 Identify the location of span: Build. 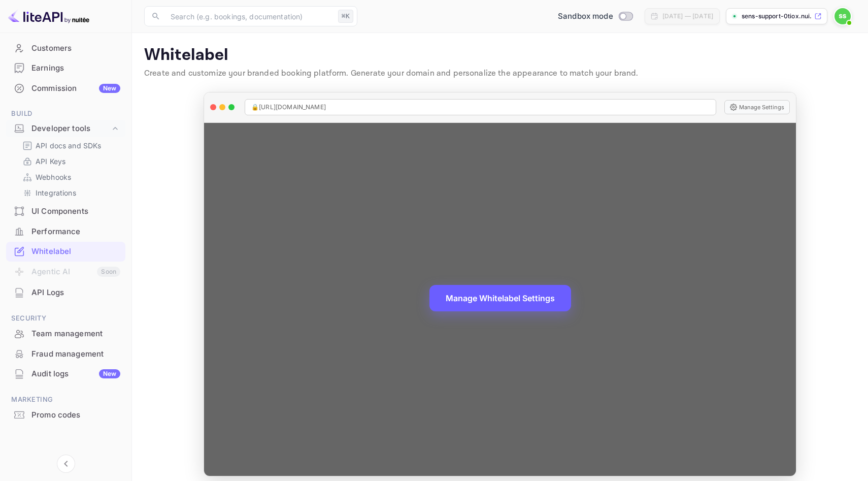
(66, 114).